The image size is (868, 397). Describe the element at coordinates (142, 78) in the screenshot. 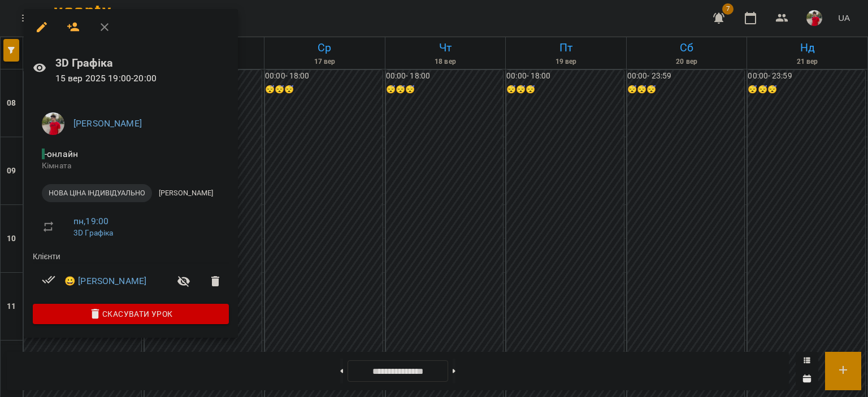

I see `p: 15 вер 2025 19:00 - 20:00` at that location.